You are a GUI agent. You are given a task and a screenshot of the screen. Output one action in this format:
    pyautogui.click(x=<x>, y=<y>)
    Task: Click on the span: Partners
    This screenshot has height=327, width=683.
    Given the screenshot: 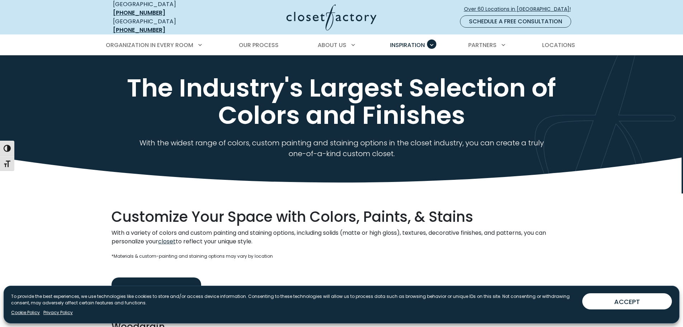 What is the action you would take?
    pyautogui.click(x=482, y=45)
    